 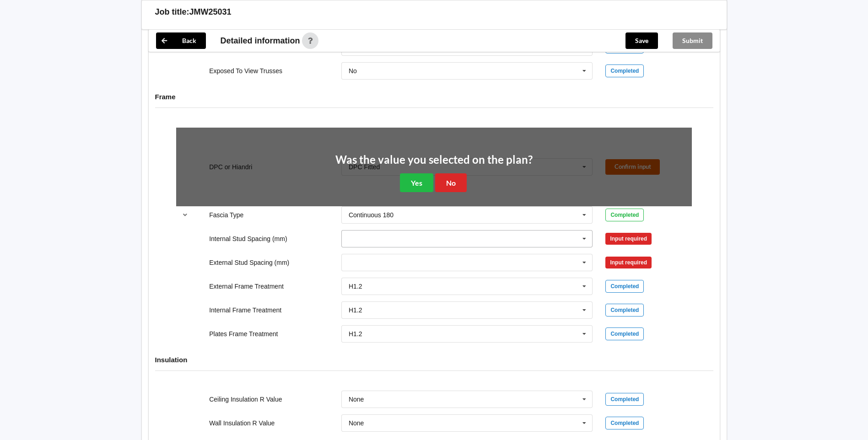 What do you see at coordinates (245, 310) in the screenshot?
I see `label: Internal Frame Treatment` at bounding box center [245, 310].